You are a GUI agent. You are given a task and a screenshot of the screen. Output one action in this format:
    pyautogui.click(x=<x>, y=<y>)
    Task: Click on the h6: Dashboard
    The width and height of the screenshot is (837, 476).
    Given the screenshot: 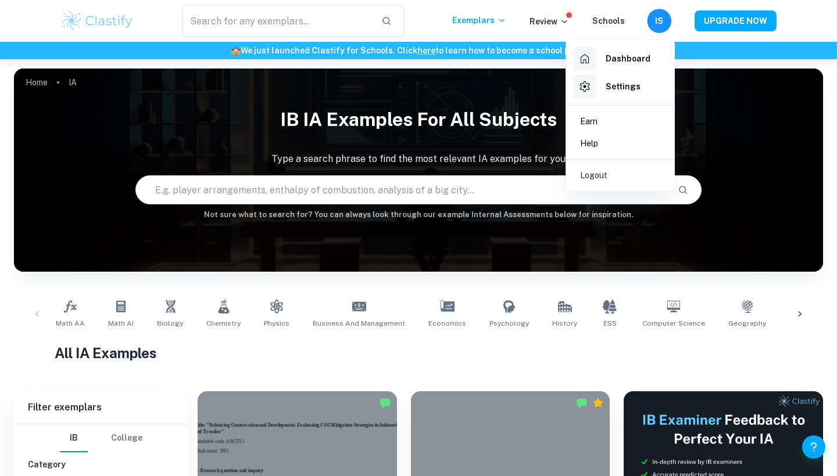 What is the action you would take?
    pyautogui.click(x=628, y=59)
    